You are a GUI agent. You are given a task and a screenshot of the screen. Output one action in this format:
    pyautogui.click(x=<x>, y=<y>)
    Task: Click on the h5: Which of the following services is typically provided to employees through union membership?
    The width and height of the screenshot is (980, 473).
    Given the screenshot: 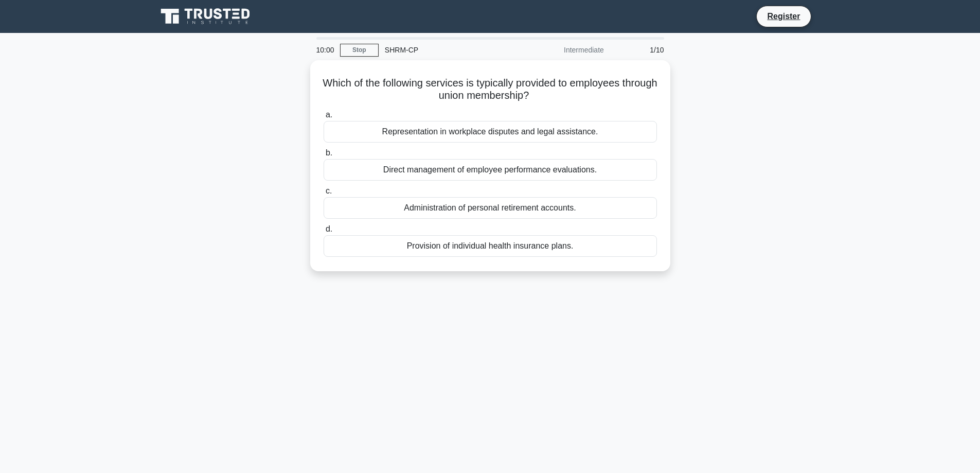 What is the action you would take?
    pyautogui.click(x=490, y=89)
    